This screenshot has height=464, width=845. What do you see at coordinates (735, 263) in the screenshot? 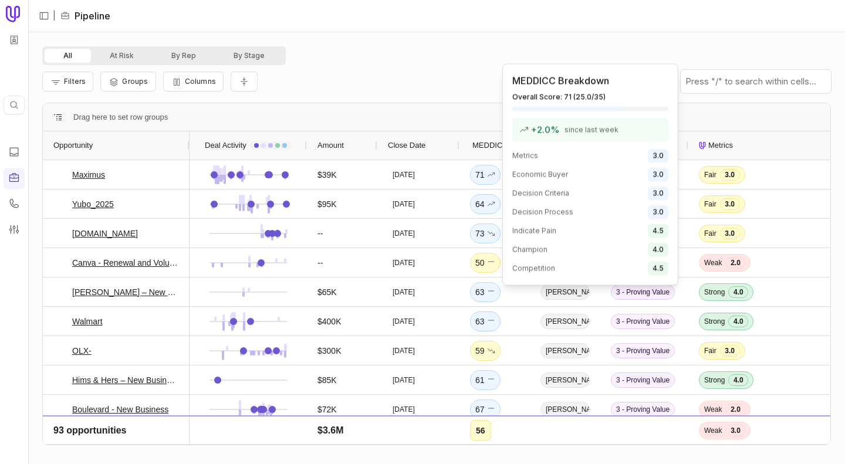
I see `span: 2.0` at bounding box center [735, 263].